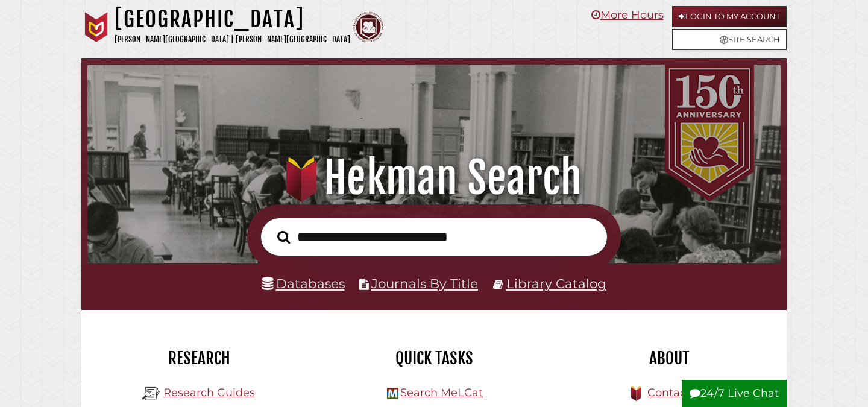  Describe the element at coordinates (441, 392) in the screenshot. I see `a: Search MeLCat` at that location.